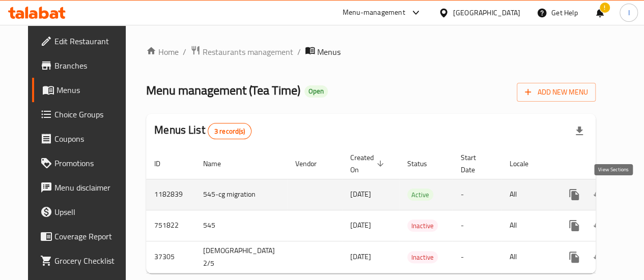  What do you see at coordinates (230, 132) in the screenshot?
I see `div: Total records count` at bounding box center [230, 132].